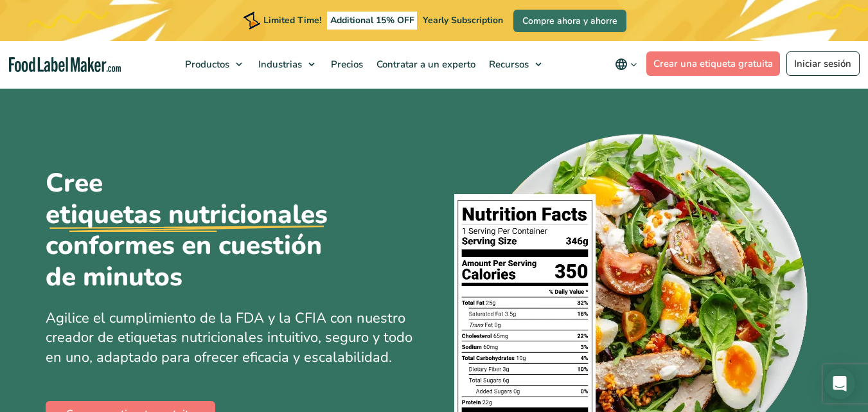 This screenshot has height=412, width=868. Describe the element at coordinates (713, 64) in the screenshot. I see `a: Crear una etiqueta gratuita` at that location.